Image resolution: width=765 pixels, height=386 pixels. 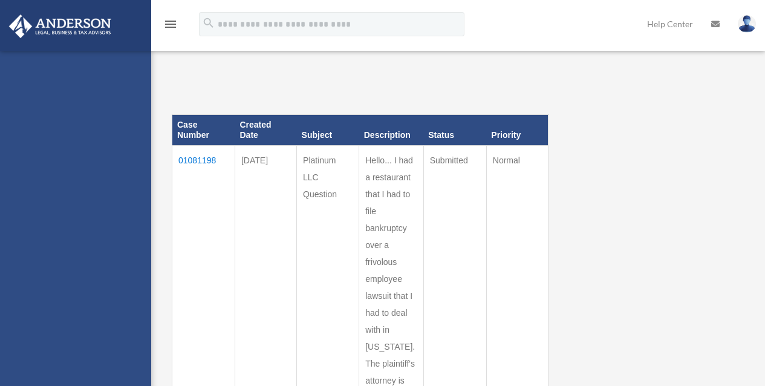 I want to click on img: Anderson Advisors Platinum Portal, so click(x=60, y=26).